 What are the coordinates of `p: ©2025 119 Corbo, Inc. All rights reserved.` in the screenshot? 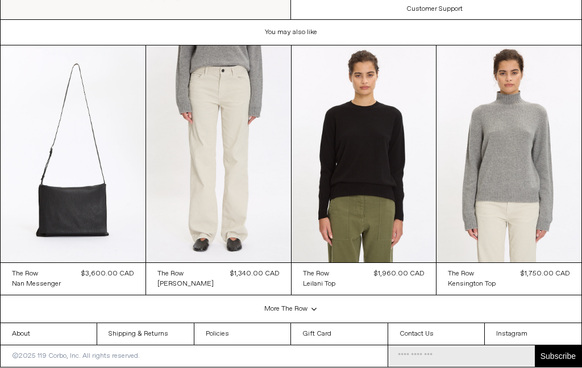 It's located at (76, 356).